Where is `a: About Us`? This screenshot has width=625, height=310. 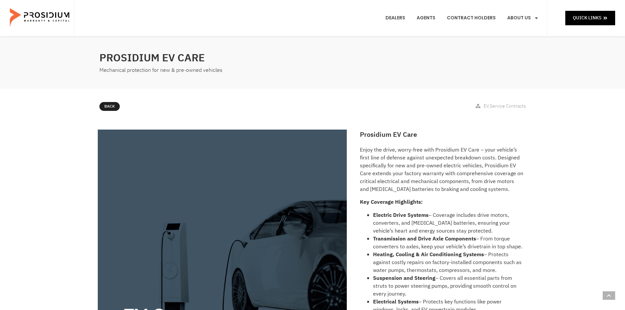
a: About Us is located at coordinates (523, 18).